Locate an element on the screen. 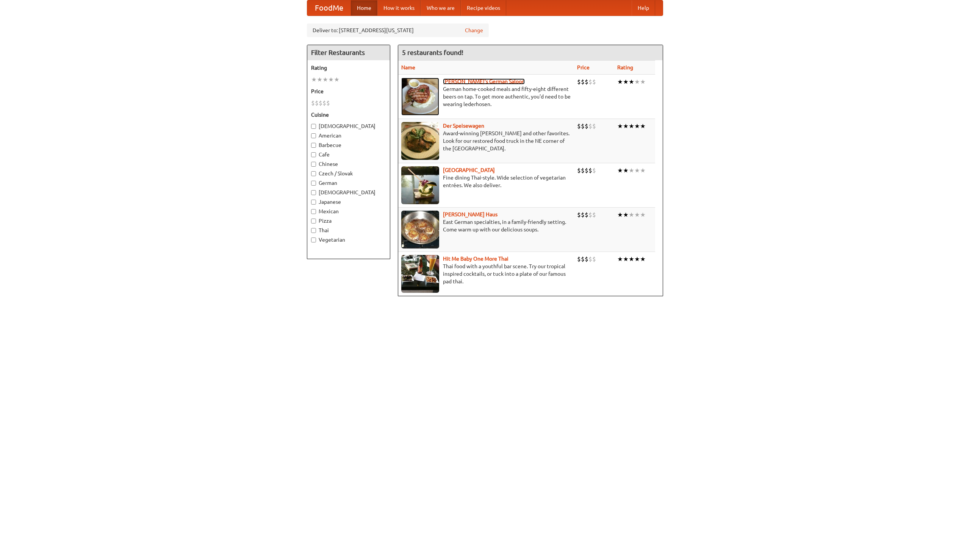 The image size is (970, 536). img: babythai.jpg is located at coordinates (420, 274).